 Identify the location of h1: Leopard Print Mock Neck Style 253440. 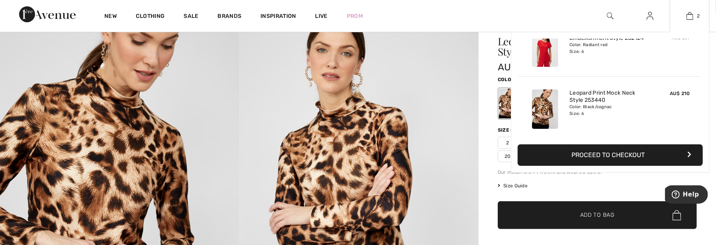
(580, 47).